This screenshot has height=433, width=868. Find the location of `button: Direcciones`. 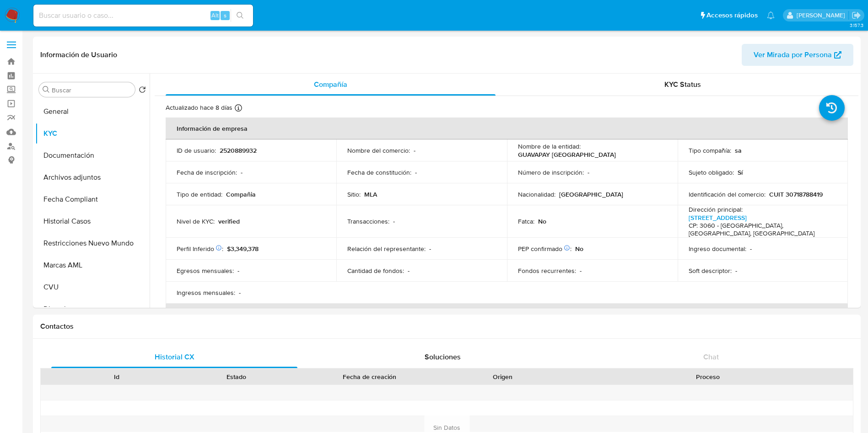

button: Direcciones is located at coordinates (92, 310).